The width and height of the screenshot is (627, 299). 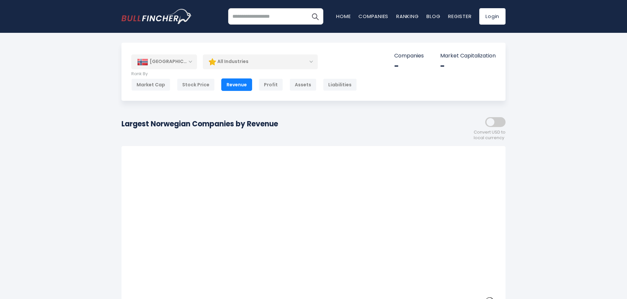 I want to click on a: Companies, so click(x=373, y=16).